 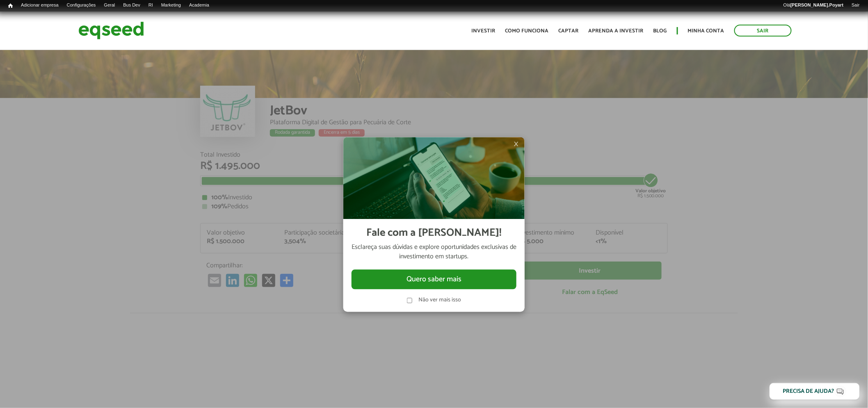 I want to click on a: Aprenda a investir, so click(x=616, y=31).